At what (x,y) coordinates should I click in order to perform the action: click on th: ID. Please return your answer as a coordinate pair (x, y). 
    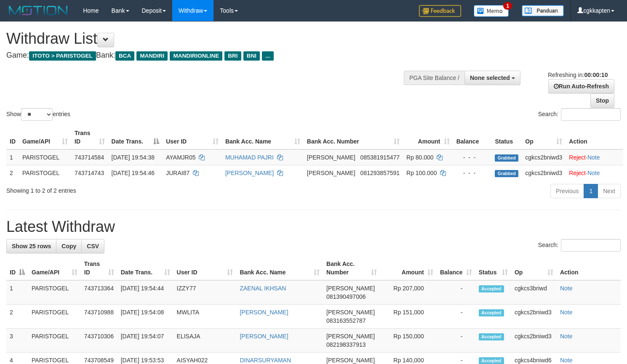
    Looking at the image, I should click on (13, 137).